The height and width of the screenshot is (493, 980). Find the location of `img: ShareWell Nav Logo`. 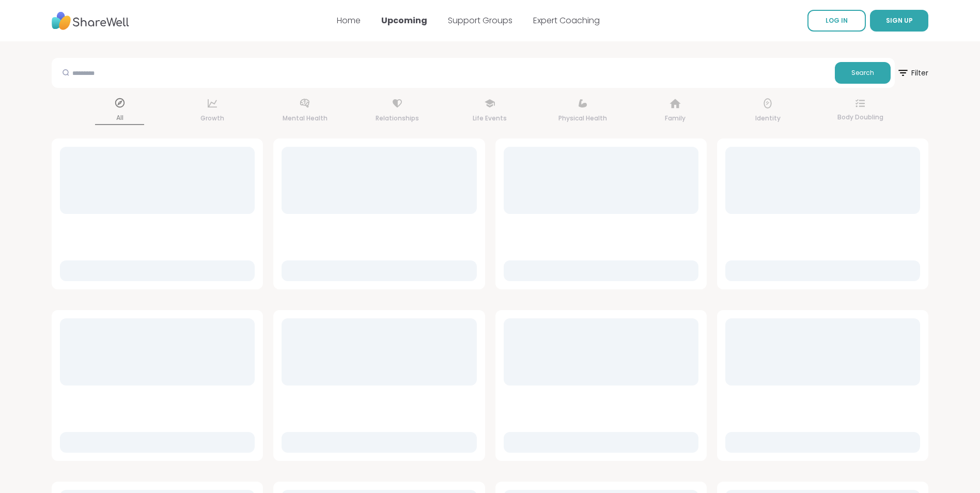

img: ShareWell Nav Logo is located at coordinates (90, 20).